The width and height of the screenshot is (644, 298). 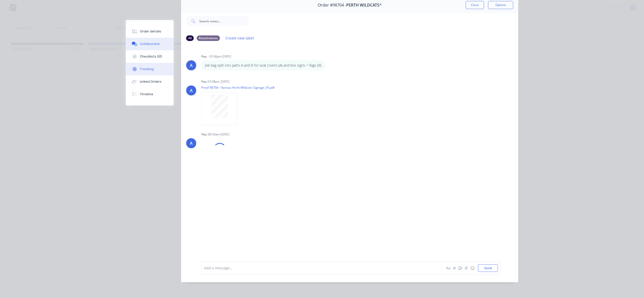 I want to click on div: Attachments, so click(x=208, y=38).